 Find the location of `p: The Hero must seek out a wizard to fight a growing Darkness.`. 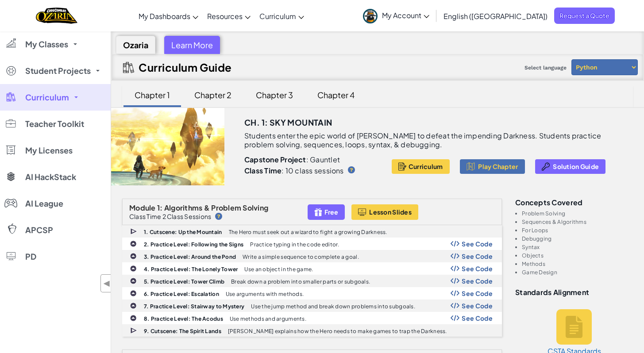

p: The Hero must seek out a wizard to fight a growing Darkness. is located at coordinates (308, 231).